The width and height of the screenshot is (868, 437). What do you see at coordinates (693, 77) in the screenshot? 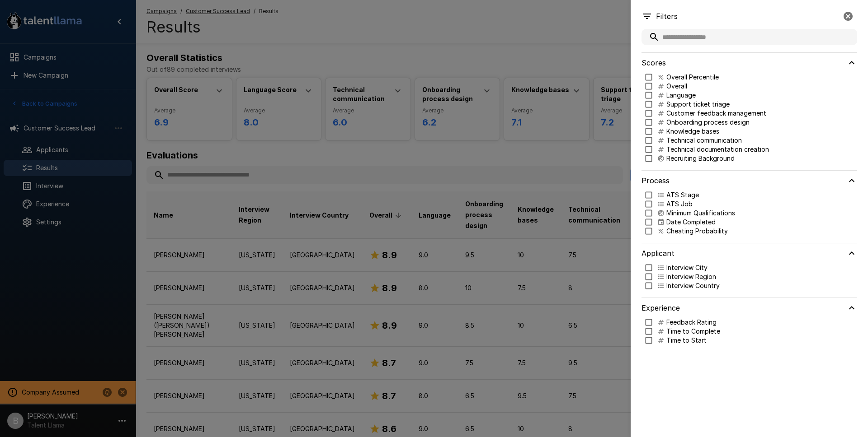
I see `p: Overall Percentile` at bounding box center [693, 77].